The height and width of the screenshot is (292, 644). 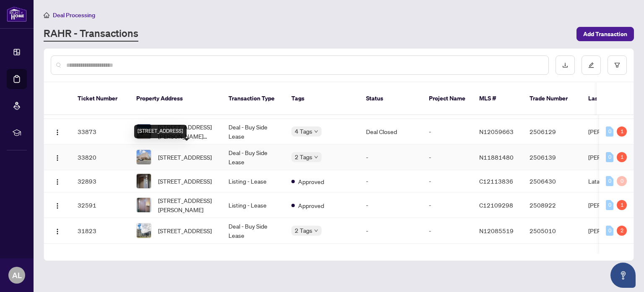 What do you see at coordinates (552, 98) in the screenshot?
I see `th: Trade Number` at bounding box center [552, 98].